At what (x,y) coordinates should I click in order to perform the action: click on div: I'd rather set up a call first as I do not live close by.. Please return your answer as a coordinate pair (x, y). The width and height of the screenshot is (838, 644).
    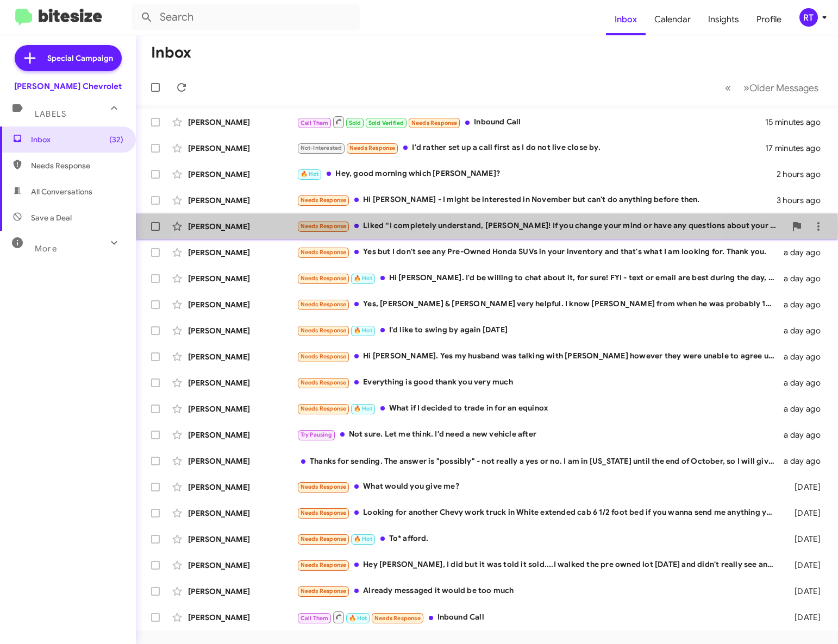
    Looking at the image, I should click on (531, 148).